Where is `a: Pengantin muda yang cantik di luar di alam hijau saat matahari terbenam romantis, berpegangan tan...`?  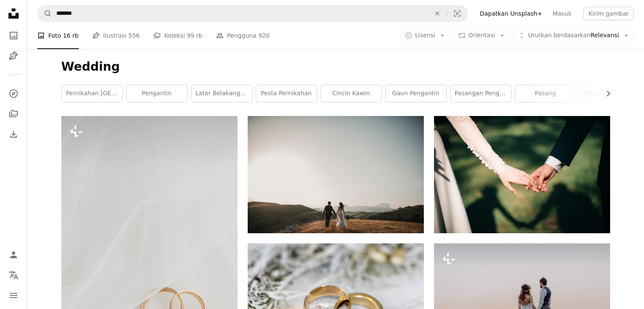 a: Pengantin muda yang cantik di luar di alam hijau saat matahari terbenam romantis, berpegangan tan... is located at coordinates (521, 302).